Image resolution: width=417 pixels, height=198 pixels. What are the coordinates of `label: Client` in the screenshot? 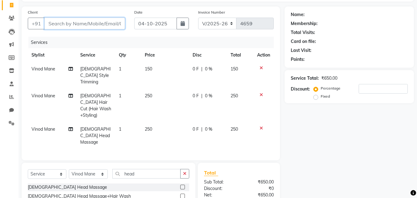 It's located at (33, 12).